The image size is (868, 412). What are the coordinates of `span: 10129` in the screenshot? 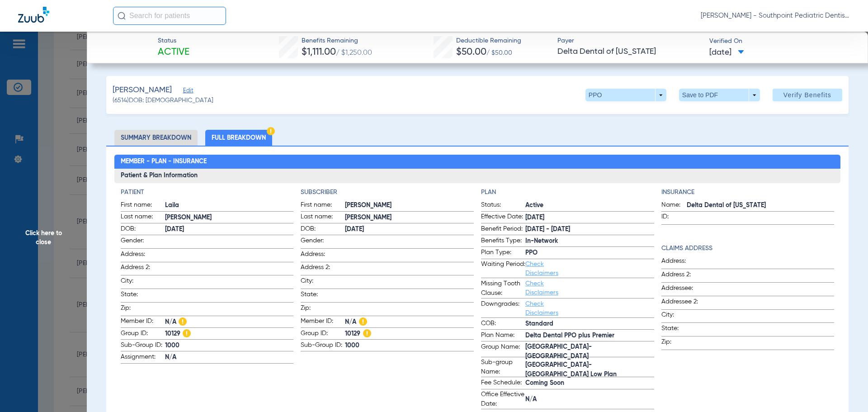 It's located at (409, 334).